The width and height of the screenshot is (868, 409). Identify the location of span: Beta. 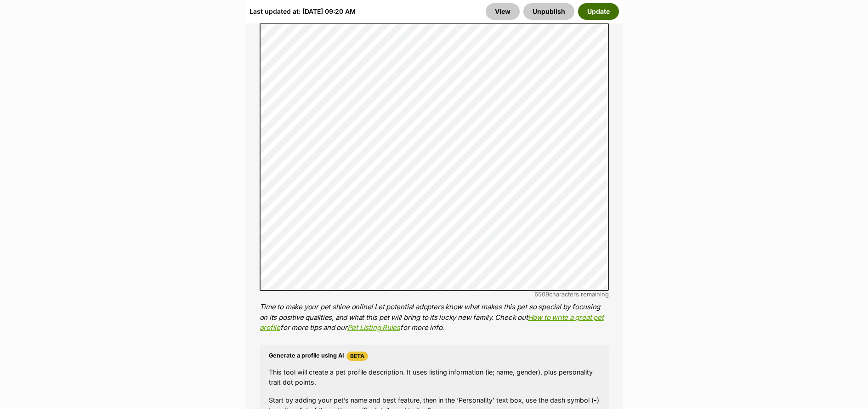
(357, 356).